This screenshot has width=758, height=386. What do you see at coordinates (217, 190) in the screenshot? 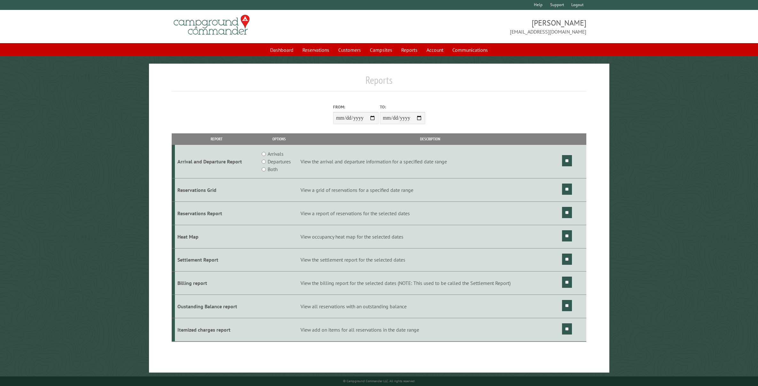
I see `td: Reservations Grid` at bounding box center [217, 190].